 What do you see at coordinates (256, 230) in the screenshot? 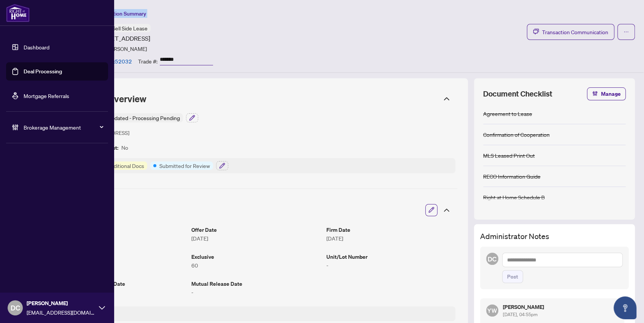
I see `article: Offer Date` at bounding box center [256, 230].